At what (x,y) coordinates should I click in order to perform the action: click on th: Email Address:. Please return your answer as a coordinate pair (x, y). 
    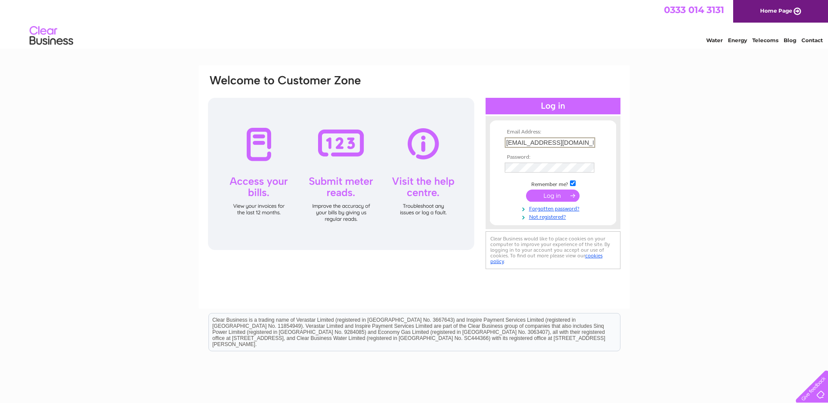
    Looking at the image, I should click on (553, 132).